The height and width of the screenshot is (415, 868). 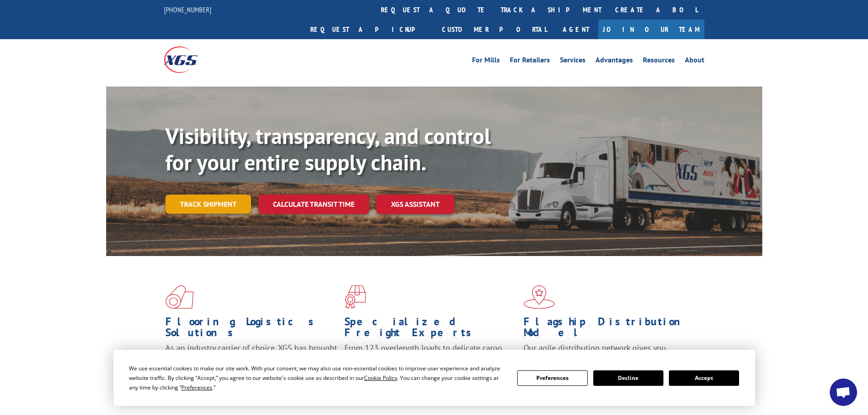 What do you see at coordinates (608, 353) in the screenshot?
I see `span: Our agile distribution network gives you nationwide inventory management on demand.` at bounding box center [608, 353].